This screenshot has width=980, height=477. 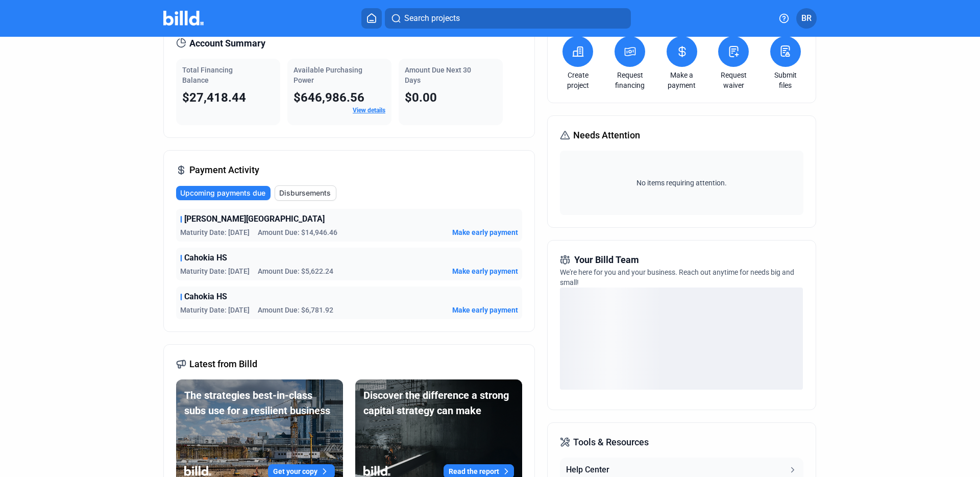 What do you see at coordinates (224, 170) in the screenshot?
I see `span: Payment Activity` at bounding box center [224, 170].